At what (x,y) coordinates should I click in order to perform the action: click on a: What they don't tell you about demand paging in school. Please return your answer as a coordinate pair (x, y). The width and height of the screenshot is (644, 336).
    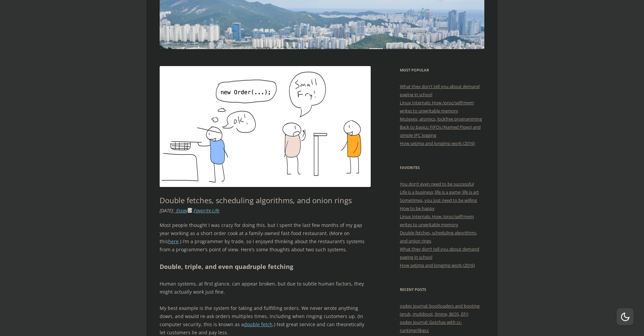
    Looking at the image, I should click on (440, 90).